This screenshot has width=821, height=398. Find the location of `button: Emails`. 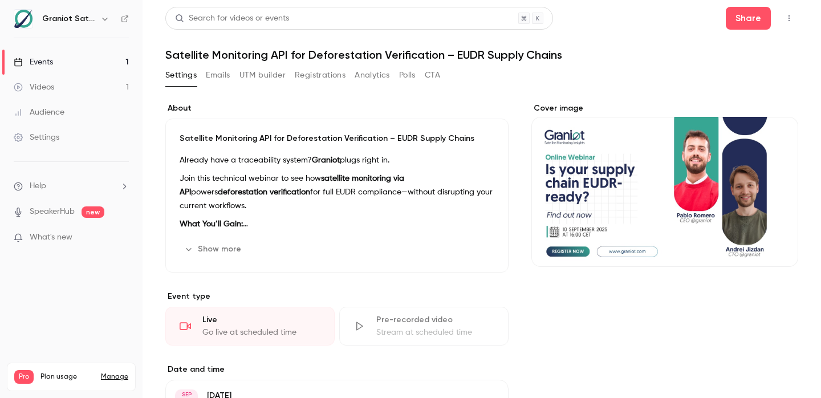

button: Emails is located at coordinates (218, 75).